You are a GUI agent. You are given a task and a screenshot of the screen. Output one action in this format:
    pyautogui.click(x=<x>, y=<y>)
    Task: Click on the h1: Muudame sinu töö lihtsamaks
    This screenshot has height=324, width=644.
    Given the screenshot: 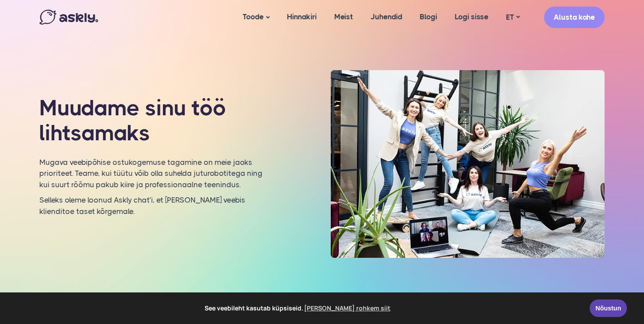 What is the action you would take?
    pyautogui.click(x=152, y=121)
    